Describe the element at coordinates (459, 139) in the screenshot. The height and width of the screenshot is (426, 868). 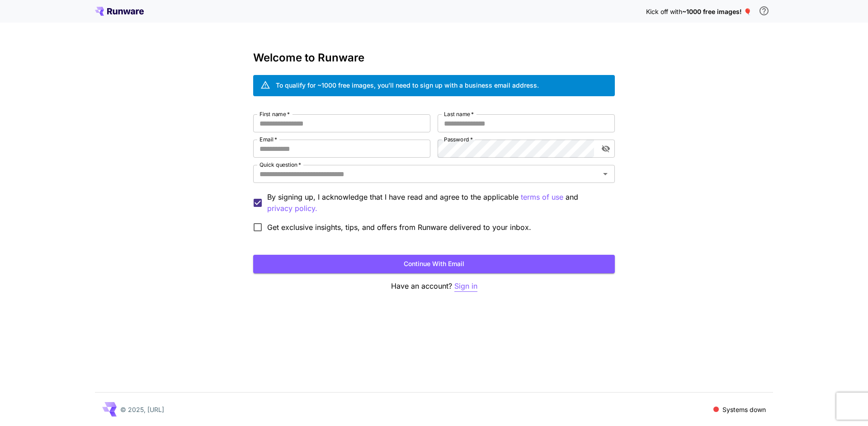
I see `label: Password` at that location.